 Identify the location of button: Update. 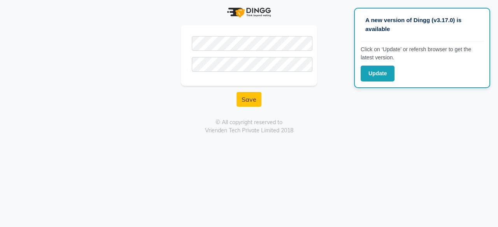
(377, 73).